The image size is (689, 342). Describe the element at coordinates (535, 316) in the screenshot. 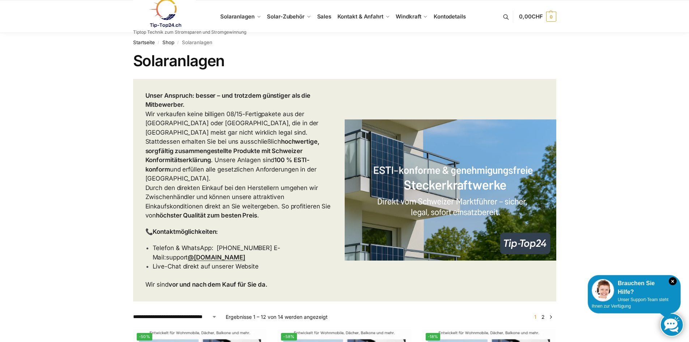

I see `span: Seite 1` at that location.